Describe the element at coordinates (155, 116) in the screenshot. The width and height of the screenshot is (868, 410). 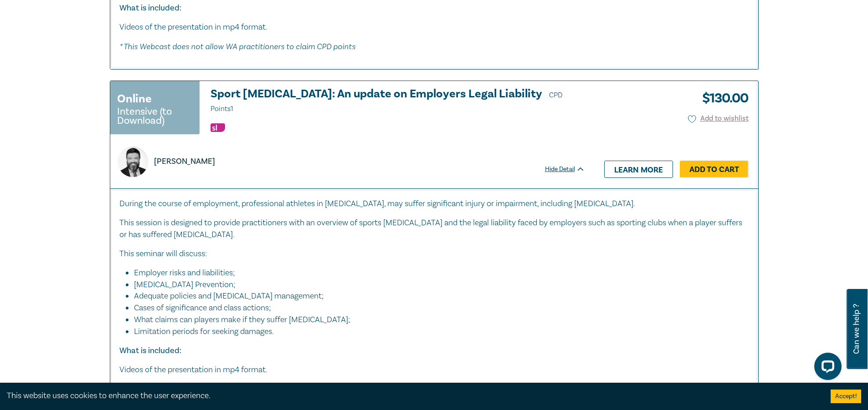
I see `small: Intensive (to Download)` at that location.